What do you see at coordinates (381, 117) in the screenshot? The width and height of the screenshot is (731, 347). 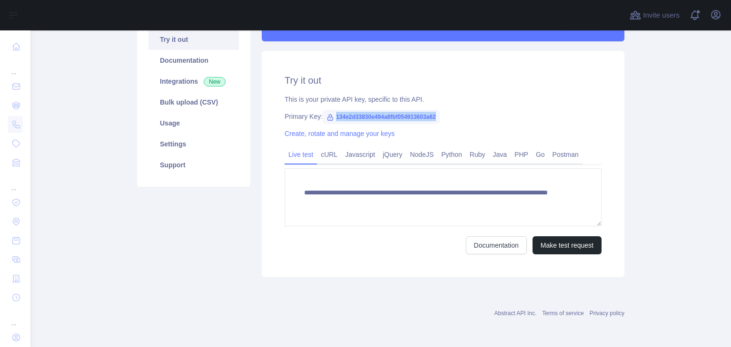 I see `span: 134e2d33830e494a8fbf054913603a62` at bounding box center [381, 117].